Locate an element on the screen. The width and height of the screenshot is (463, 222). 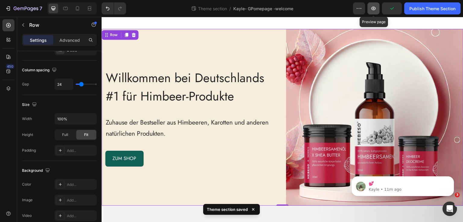
button: 7 is located at coordinates (23, 8).